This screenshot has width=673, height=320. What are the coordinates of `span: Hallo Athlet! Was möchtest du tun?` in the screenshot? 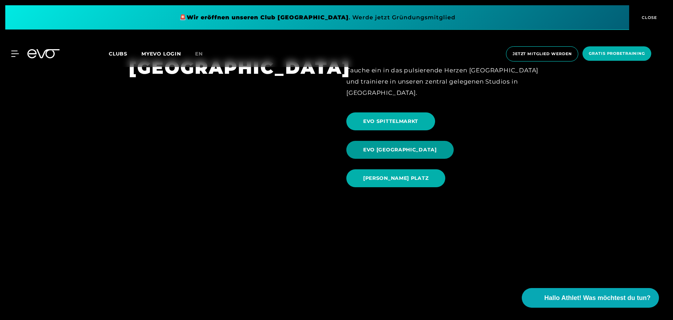 It's located at (598, 298).